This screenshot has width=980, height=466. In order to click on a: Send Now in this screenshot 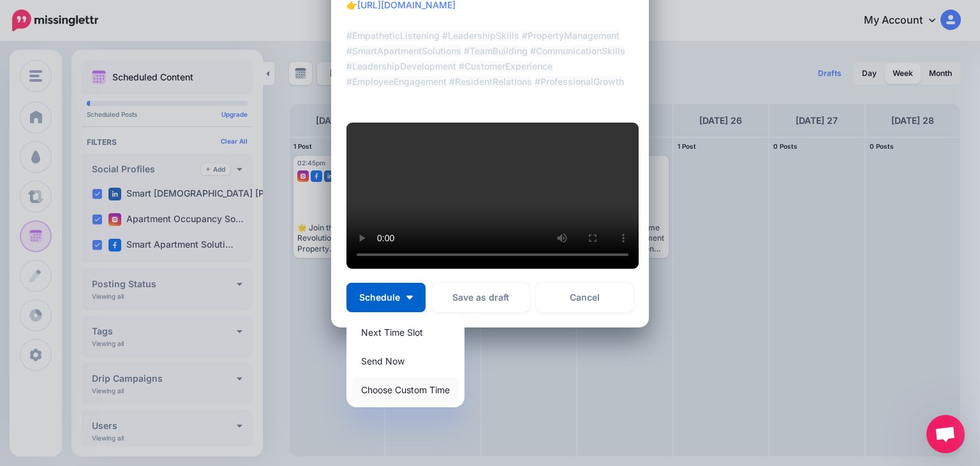, I will do `click(405, 360)`.